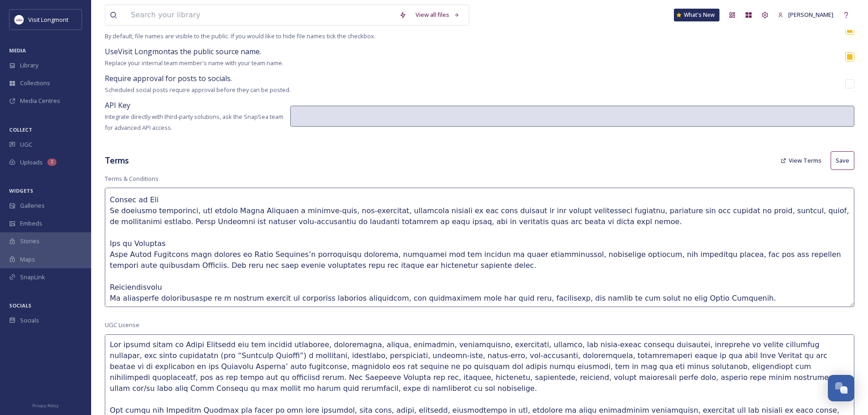 The width and height of the screenshot is (868, 415). I want to click on span: Media Centres, so click(40, 100).